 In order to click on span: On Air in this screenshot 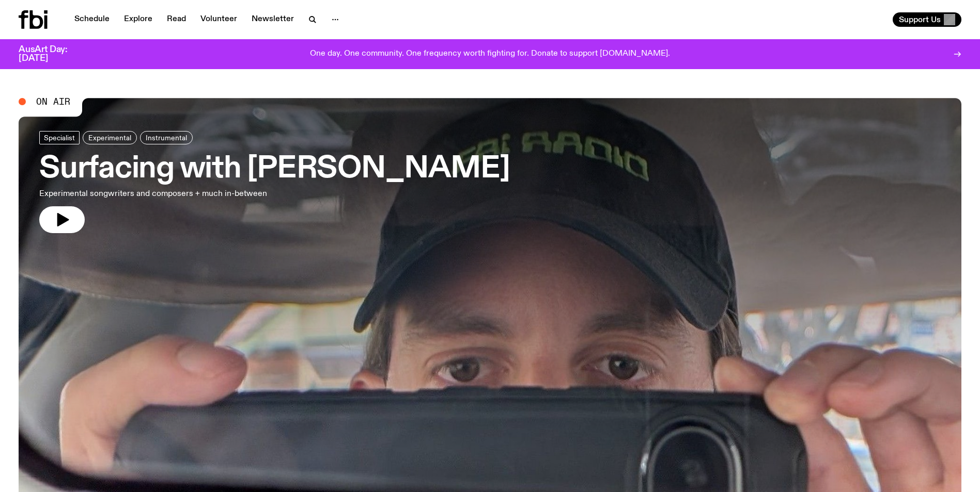, I will do `click(53, 102)`.